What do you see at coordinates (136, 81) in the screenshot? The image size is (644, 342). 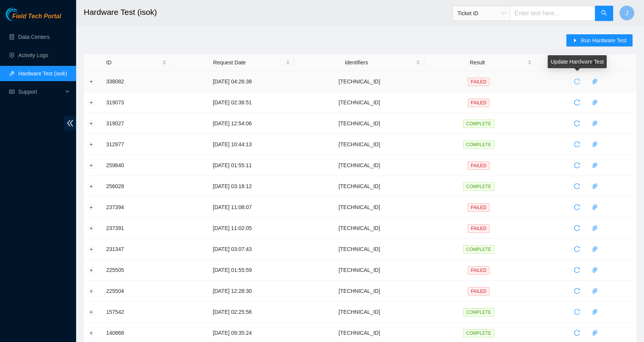 I see `td: 338082` at bounding box center [136, 81].